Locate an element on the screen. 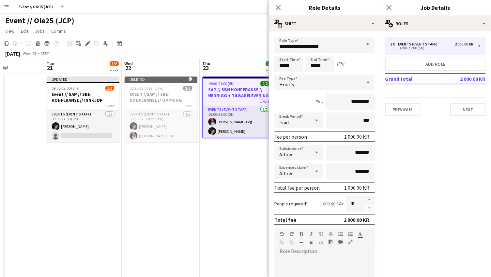  button: Next is located at coordinates (469, 109).